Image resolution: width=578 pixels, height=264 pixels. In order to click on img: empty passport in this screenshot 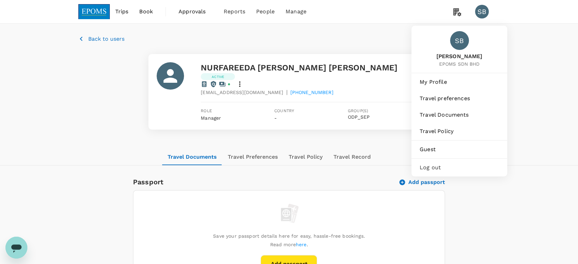, I will do `click(289, 213)`.